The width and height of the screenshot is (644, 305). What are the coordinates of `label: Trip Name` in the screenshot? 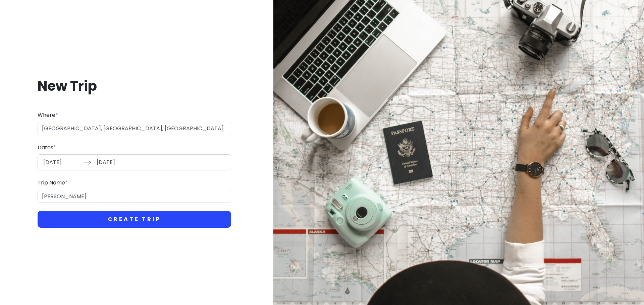 It's located at (53, 183).